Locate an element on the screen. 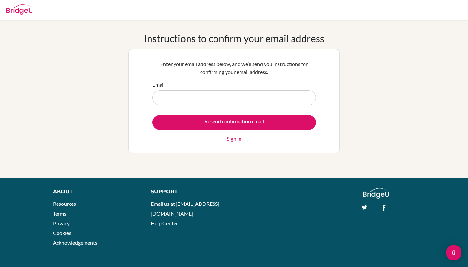 This screenshot has width=468, height=267. a: Sign in is located at coordinates (234, 139).